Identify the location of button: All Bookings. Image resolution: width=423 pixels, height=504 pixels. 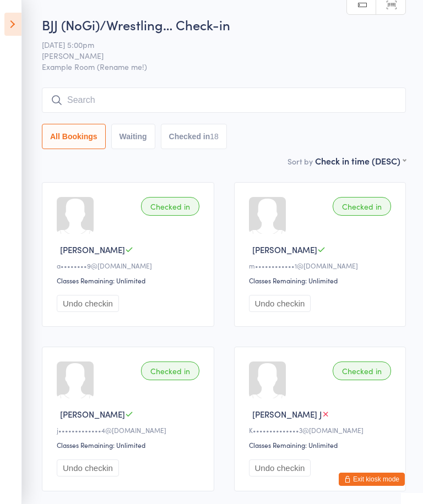
(74, 136).